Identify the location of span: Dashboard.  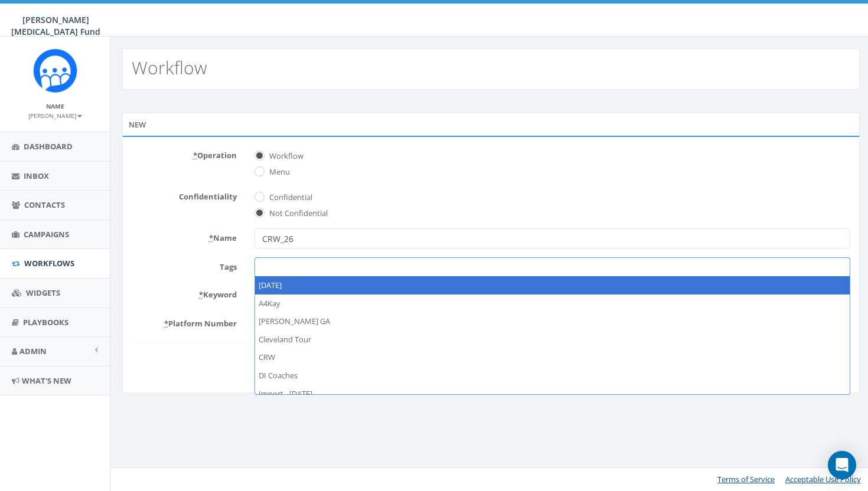
(48, 146).